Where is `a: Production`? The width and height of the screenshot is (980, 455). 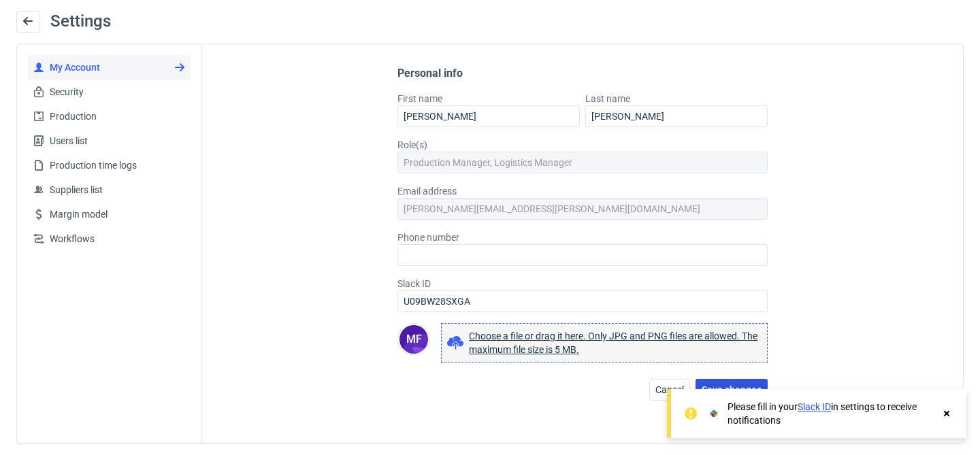
a: Production is located at coordinates (109, 116).